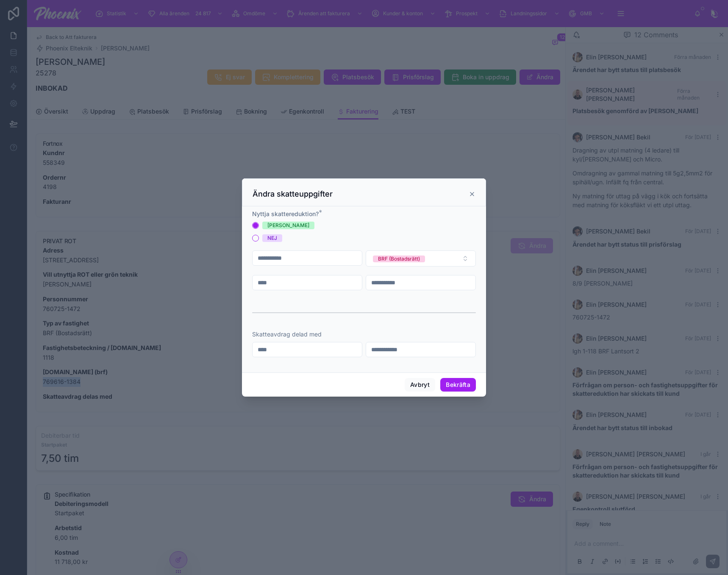  I want to click on span: Skatteavdrag delad med, so click(287, 334).